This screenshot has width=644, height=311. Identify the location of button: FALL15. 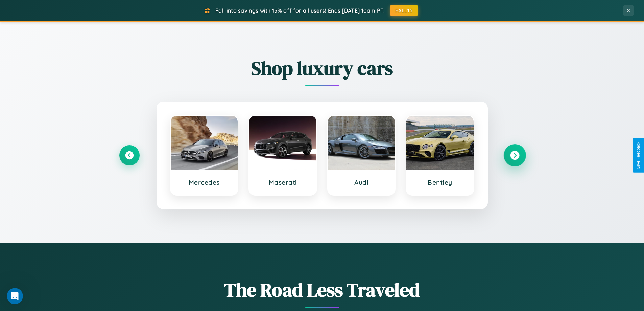
(404, 11).